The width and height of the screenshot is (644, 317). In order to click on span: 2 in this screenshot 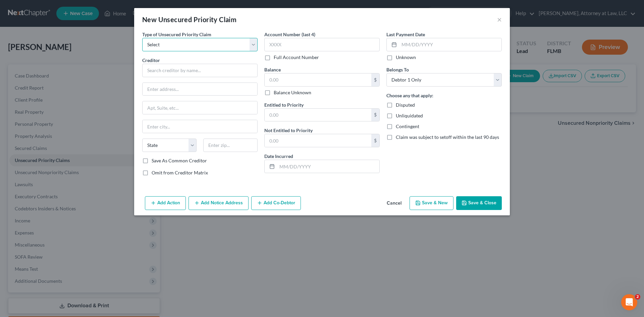, I will do `click(638, 297)`.